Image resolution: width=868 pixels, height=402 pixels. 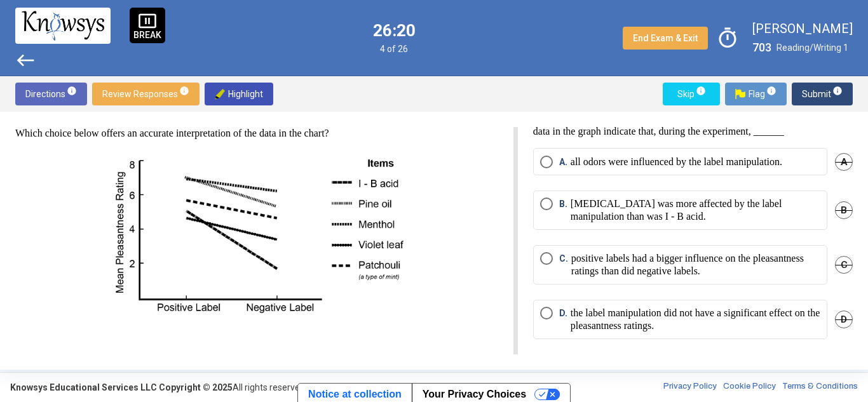 What do you see at coordinates (695, 320) in the screenshot?
I see `p: the label manipulation did not have a significant effect on the pleasantness ratings.` at bounding box center [695, 320].